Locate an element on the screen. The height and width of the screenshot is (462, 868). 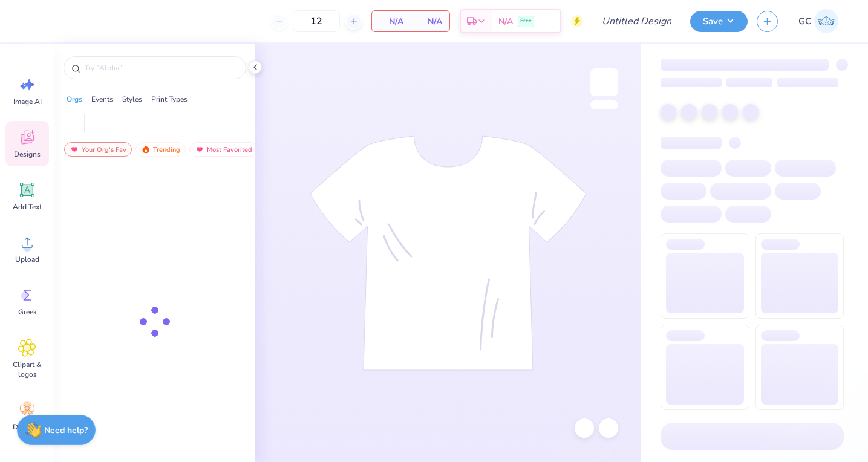
span: Add Text is located at coordinates (28, 207).